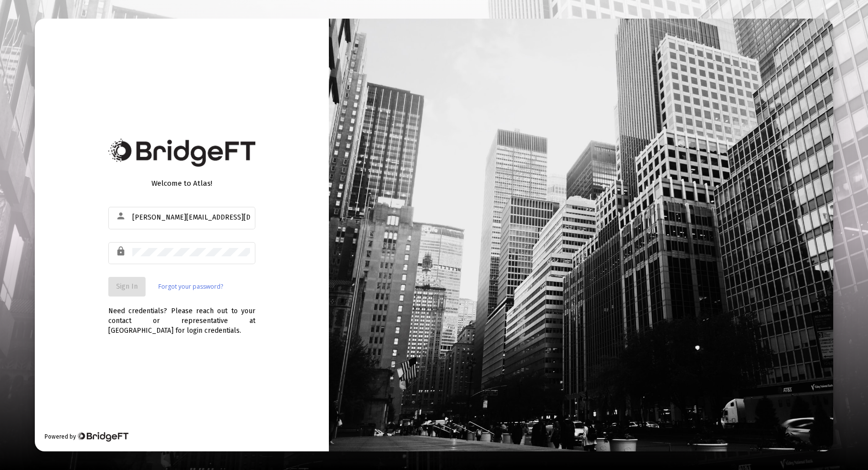  I want to click on div: Powered by, so click(86, 437).